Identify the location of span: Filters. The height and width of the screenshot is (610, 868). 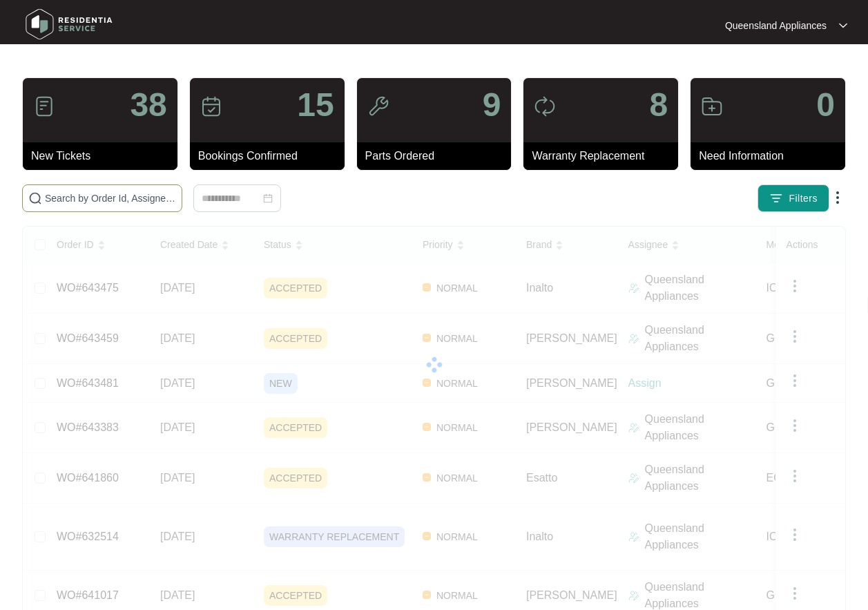
(803, 198).